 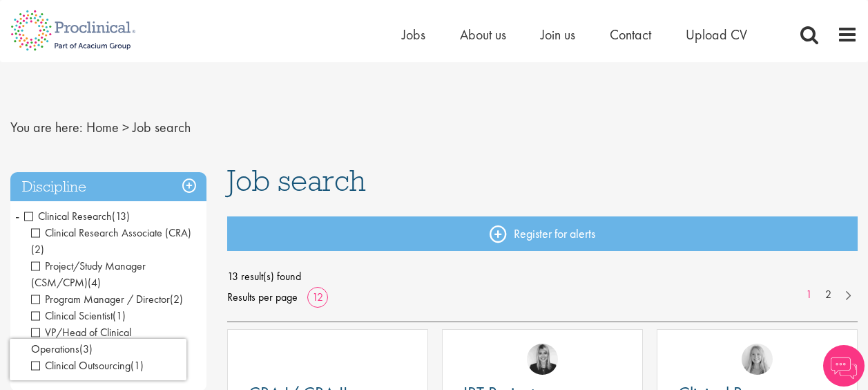 What do you see at coordinates (108, 187) in the screenshot?
I see `div: Discipline` at bounding box center [108, 187].